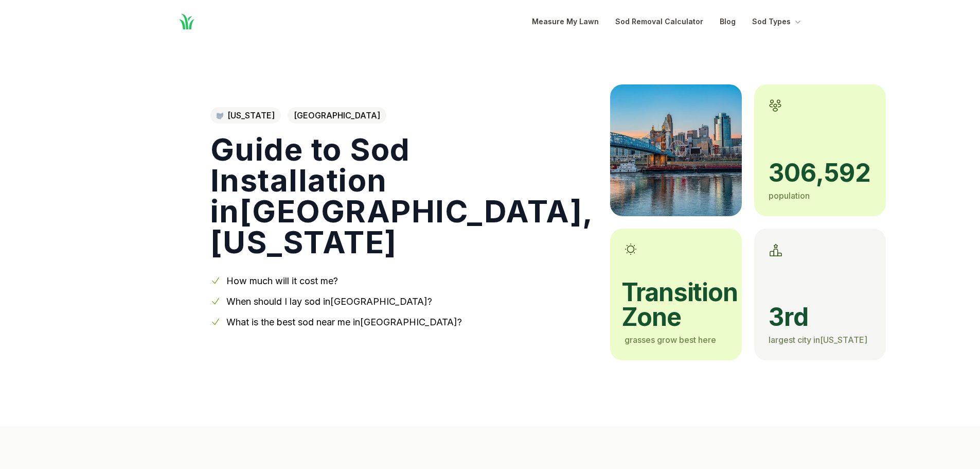 The width and height of the screenshot is (980, 469). What do you see at coordinates (789, 195) in the screenshot?
I see `span: population` at bounding box center [789, 195].